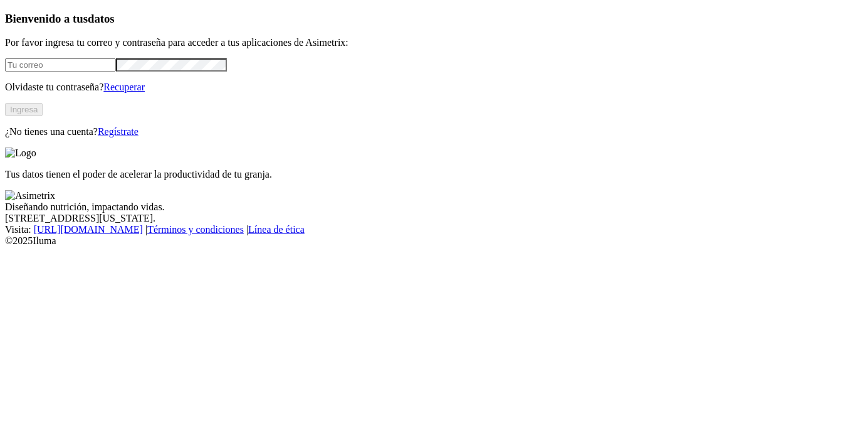 This screenshot has width=868, height=445. I want to click on p: Tus datos tienen el poder de acelerar la productividad de tu granja., so click(434, 175).